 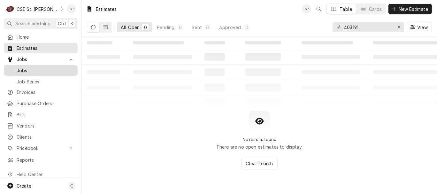 I want to click on div: Approved, so click(x=230, y=27).